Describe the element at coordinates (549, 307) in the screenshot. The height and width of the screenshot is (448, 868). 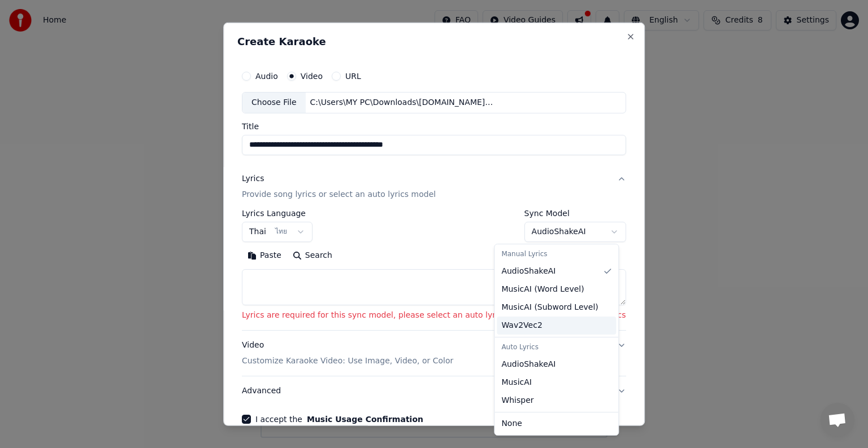
I see `span: MusicAI ( Subword Level )` at that location.